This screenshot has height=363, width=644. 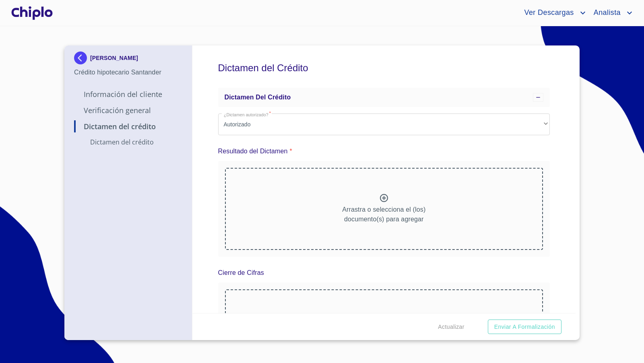 I want to click on p: Cierre de Cifras, so click(x=241, y=273).